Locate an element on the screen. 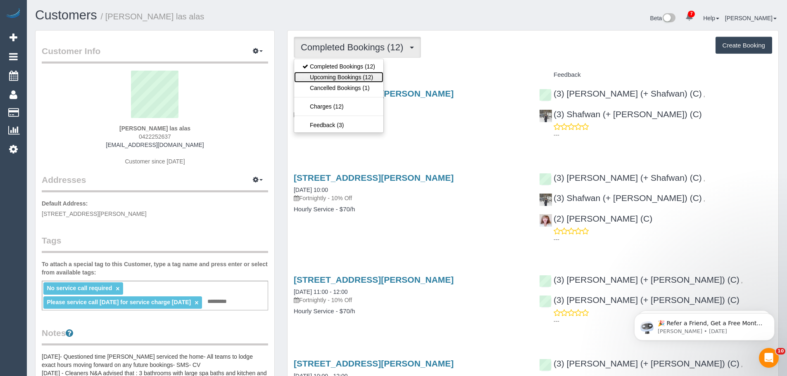 The image size is (787, 376). img: Profile image for Ellie is located at coordinates (25, 31).